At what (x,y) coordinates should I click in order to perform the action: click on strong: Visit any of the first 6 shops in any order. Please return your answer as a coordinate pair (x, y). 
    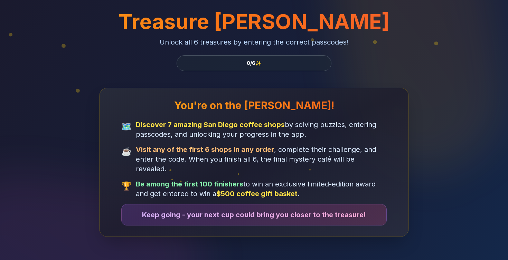
    Looking at the image, I should click on (205, 150).